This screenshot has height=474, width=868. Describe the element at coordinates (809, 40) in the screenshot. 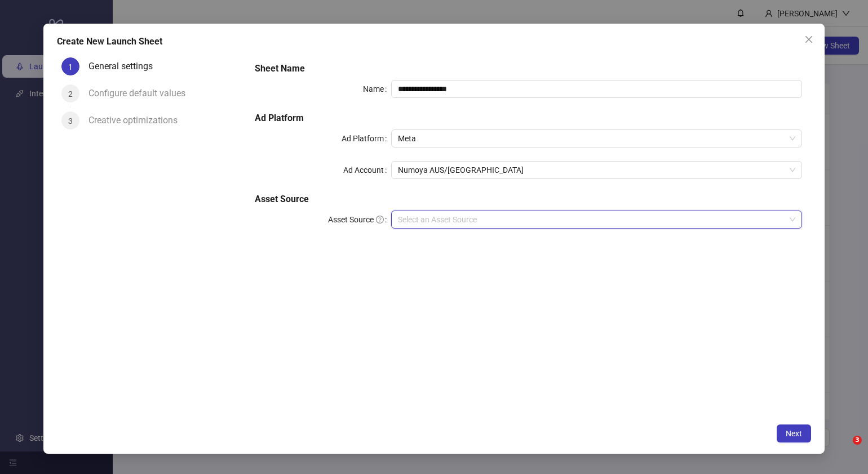

I see `span: close` at that location.